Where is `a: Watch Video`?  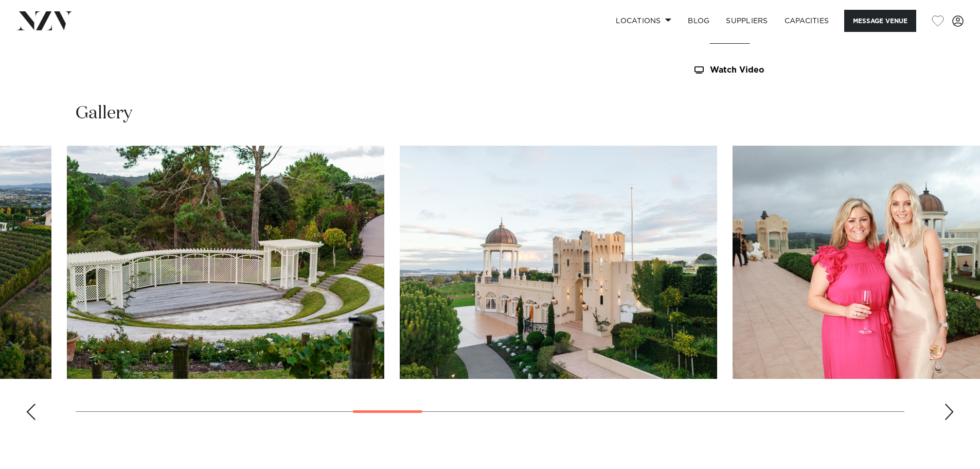 a: Watch Video is located at coordinates (777, 70).